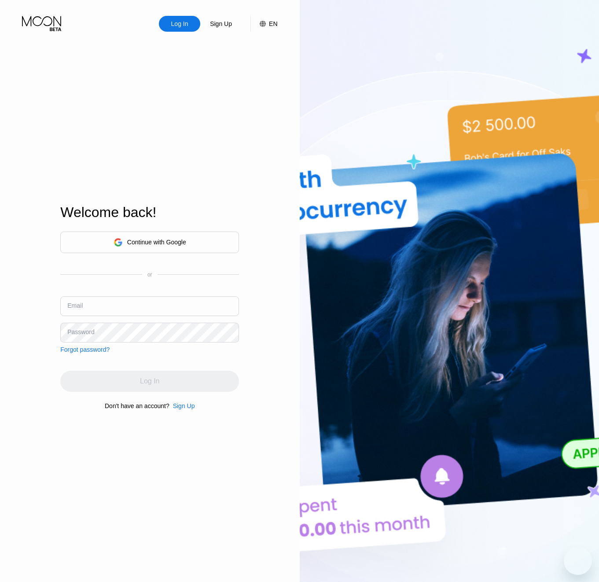  Describe the element at coordinates (81, 332) in the screenshot. I see `div: Password` at that location.